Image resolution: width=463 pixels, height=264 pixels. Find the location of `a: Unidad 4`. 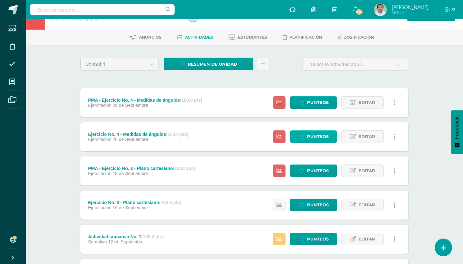

a: Unidad 4 is located at coordinates (119, 64).